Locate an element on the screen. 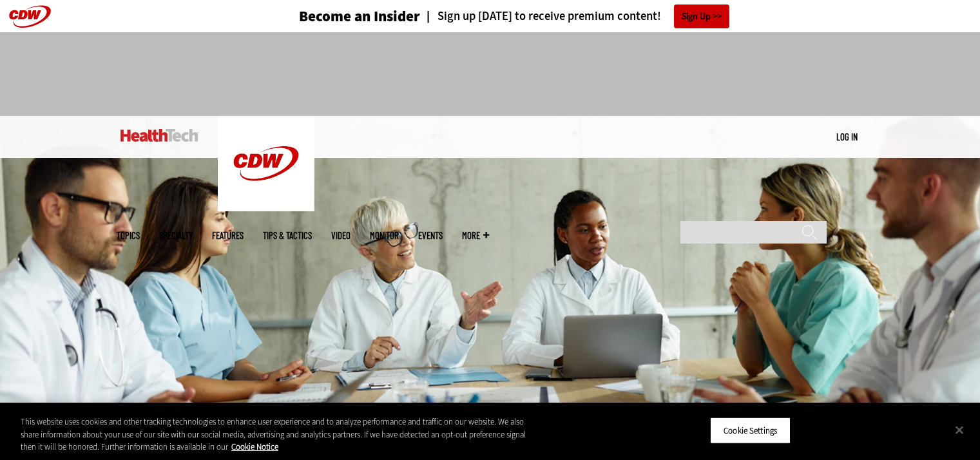  span: Topics is located at coordinates (129, 235).